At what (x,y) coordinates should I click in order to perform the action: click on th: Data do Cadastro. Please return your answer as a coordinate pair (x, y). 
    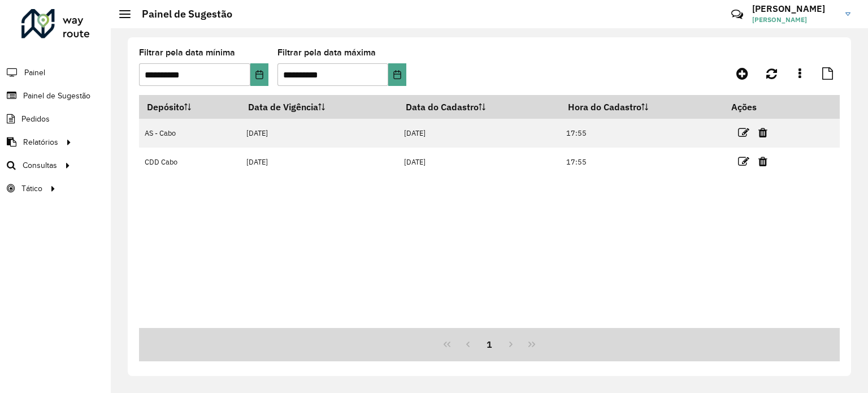
    Looking at the image, I should click on (479, 107).